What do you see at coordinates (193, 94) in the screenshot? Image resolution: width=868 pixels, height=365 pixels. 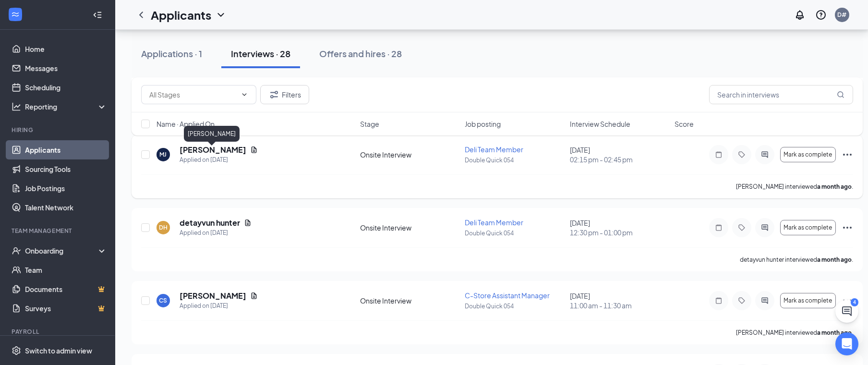 I see `input: All Stages` at bounding box center [193, 94].